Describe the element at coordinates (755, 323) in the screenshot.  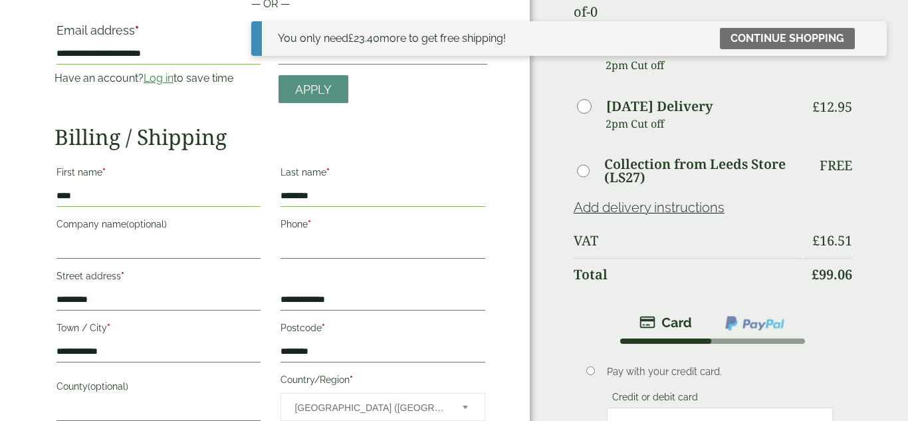
I see `img: ppcp-gateway.png` at that location.